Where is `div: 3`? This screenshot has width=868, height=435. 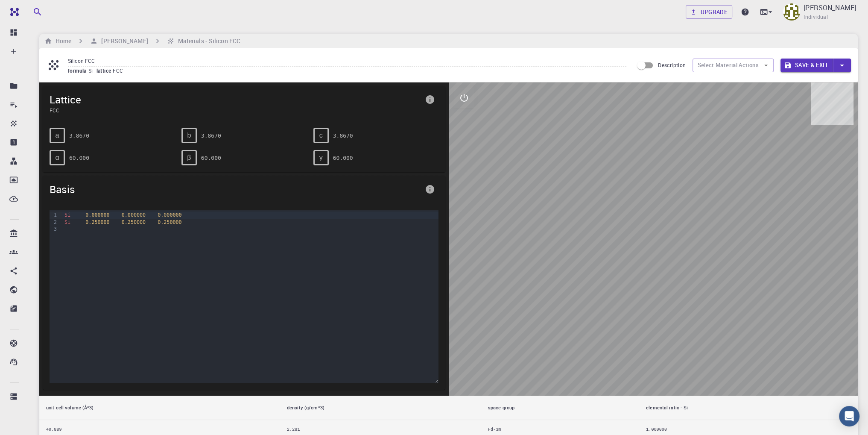
div: 3 is located at coordinates (54, 229).